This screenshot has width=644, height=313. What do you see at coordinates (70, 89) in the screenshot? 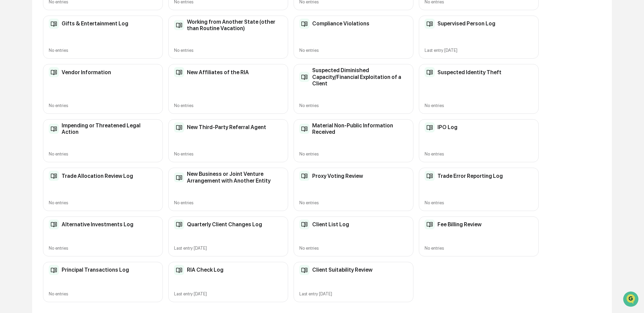
I see `span: Attestations` at bounding box center [70, 89].